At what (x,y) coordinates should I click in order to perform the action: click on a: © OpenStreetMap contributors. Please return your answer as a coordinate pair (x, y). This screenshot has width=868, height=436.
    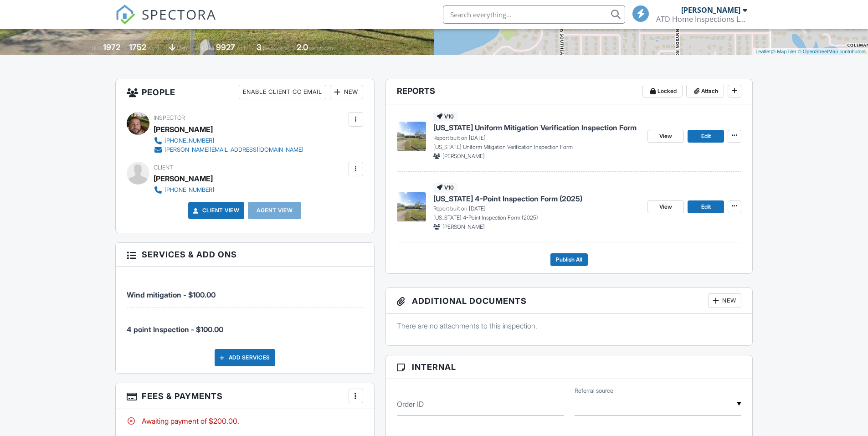
    Looking at the image, I should click on (831, 51).